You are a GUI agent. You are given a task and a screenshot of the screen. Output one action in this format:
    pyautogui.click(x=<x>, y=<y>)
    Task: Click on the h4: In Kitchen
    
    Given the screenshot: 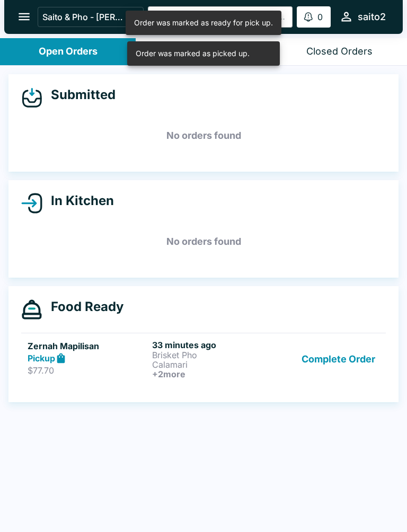 What is the action you would take?
    pyautogui.click(x=78, y=201)
    